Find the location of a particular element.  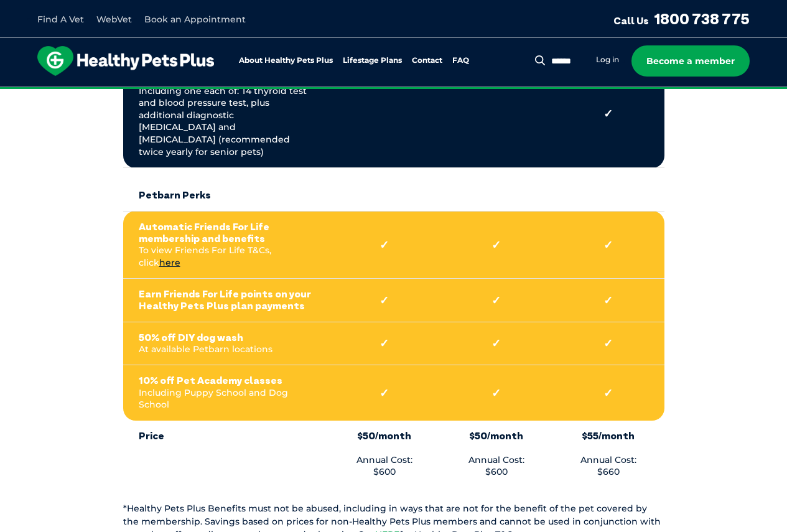

strong: Automatic Friends For Life membership and benefits is located at coordinates (226, 233).